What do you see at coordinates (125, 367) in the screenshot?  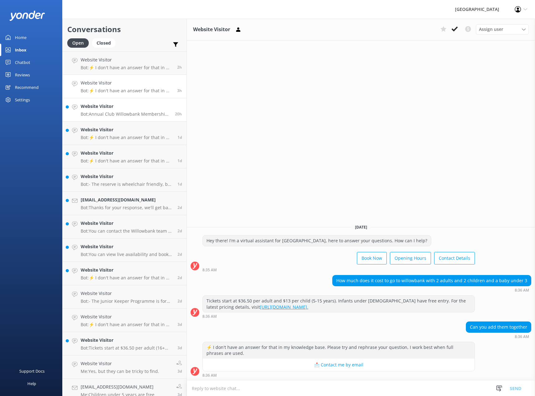 I see `a: Website VisitorMe:Yes, but they can be tricky to find.3d` at bounding box center [125, 367].